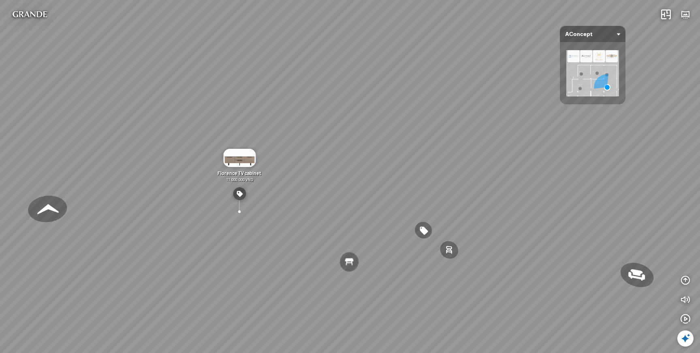 The width and height of the screenshot is (700, 353). I want to click on img: T__TV_Florence_7DNG6FJYTY6G.gif, so click(239, 158).